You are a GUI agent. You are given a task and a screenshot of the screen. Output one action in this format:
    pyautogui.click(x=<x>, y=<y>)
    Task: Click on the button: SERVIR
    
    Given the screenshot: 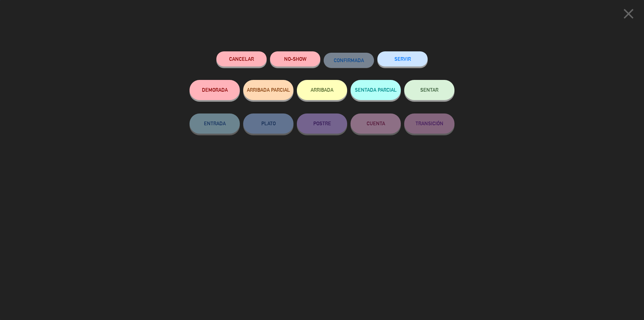 What is the action you would take?
    pyautogui.click(x=402, y=59)
    